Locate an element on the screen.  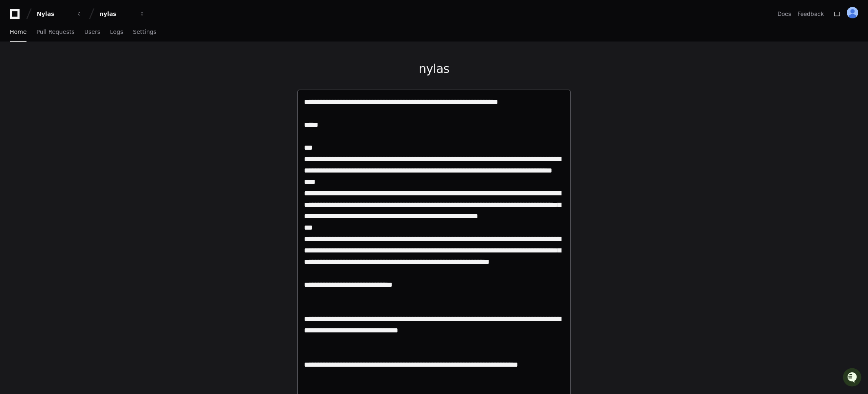
span: Pylon is located at coordinates (89, 89).